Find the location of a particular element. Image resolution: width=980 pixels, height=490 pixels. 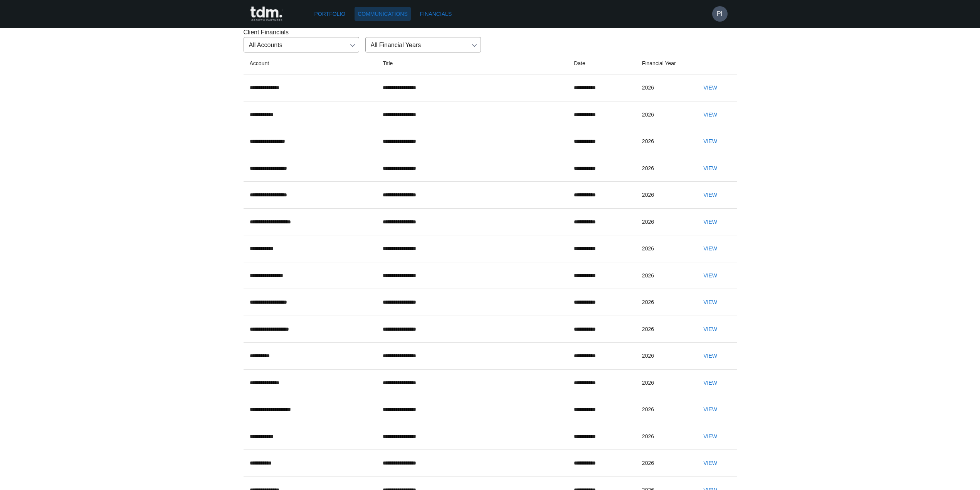

a: Financials is located at coordinates (436, 14).